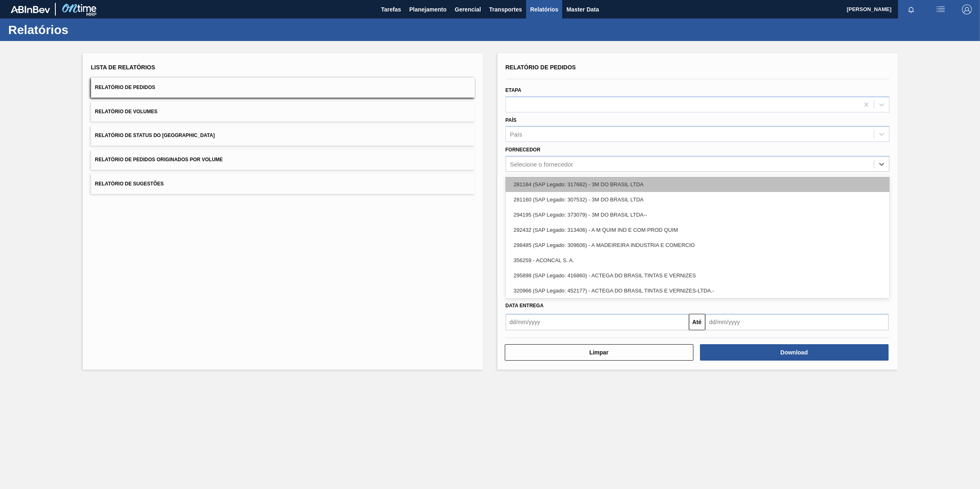 This screenshot has height=489, width=980. What do you see at coordinates (541, 165) in the screenshot?
I see `div: Selecione o fornecedor` at bounding box center [541, 165].